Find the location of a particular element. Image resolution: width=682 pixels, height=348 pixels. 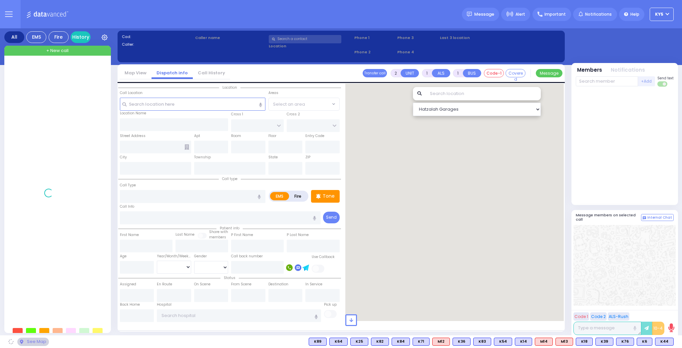

a: Dispatch info is located at coordinates (172, 73).